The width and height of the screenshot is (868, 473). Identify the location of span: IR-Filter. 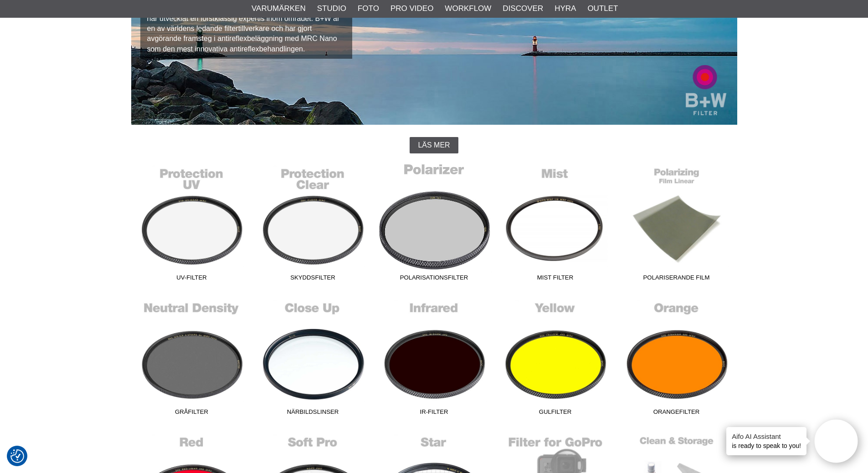
(434, 414).